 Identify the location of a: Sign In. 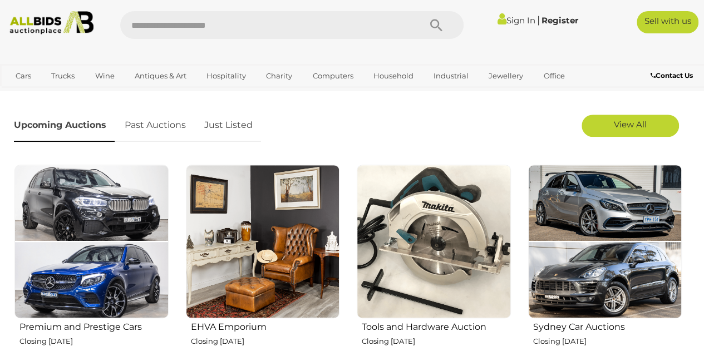
(516, 20).